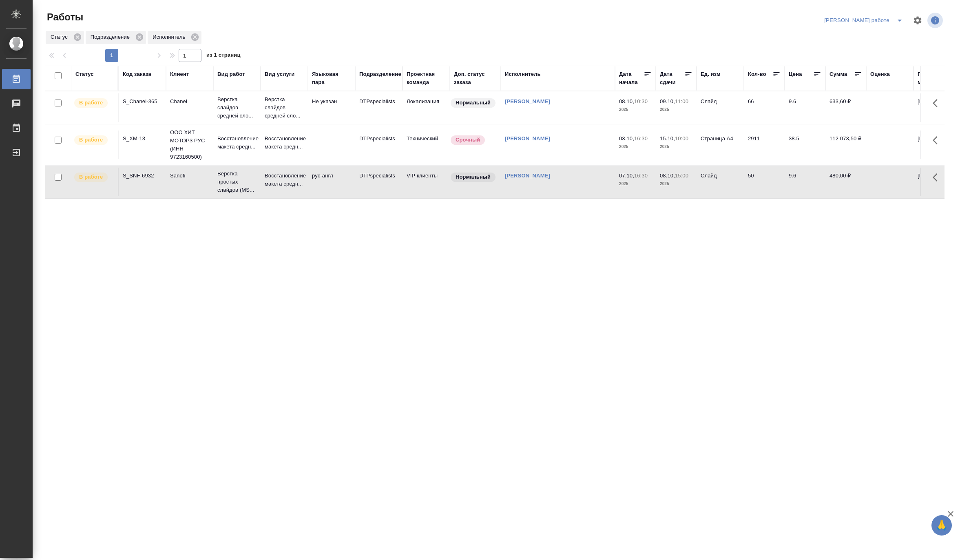  I want to click on td: Страница А4, so click(720, 144).